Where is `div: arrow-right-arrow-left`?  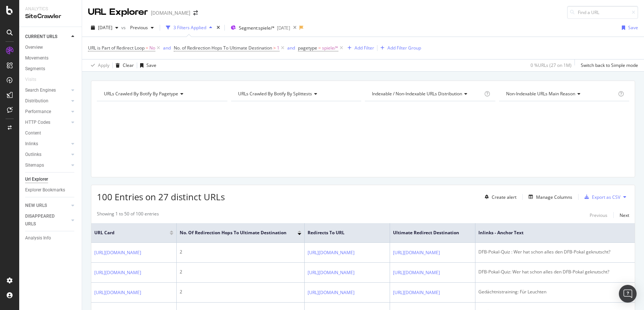
div: arrow-right-arrow-left is located at coordinates (196, 13).